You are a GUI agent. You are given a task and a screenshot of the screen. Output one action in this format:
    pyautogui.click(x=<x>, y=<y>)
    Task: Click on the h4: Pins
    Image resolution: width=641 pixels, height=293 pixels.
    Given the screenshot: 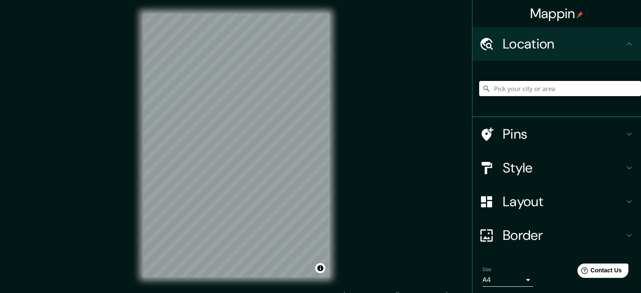 What is the action you would take?
    pyautogui.click(x=564, y=134)
    